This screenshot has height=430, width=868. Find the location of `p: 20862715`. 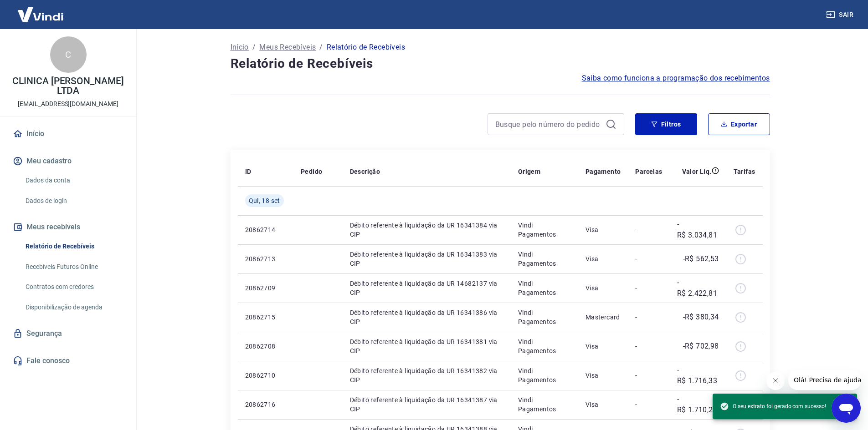

p: 20862715 is located at coordinates (266, 317).